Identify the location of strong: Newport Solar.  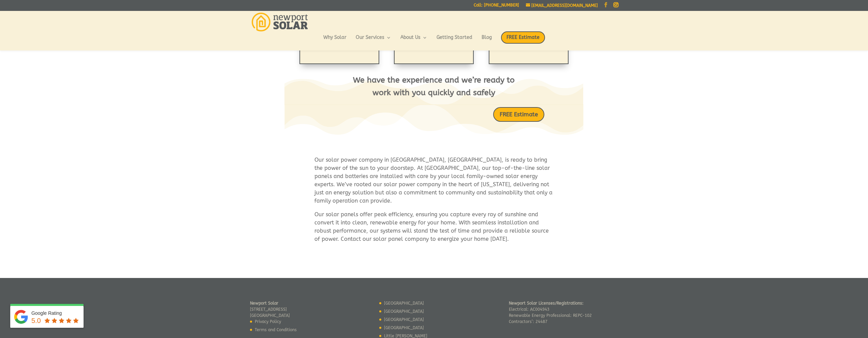
(264, 303).